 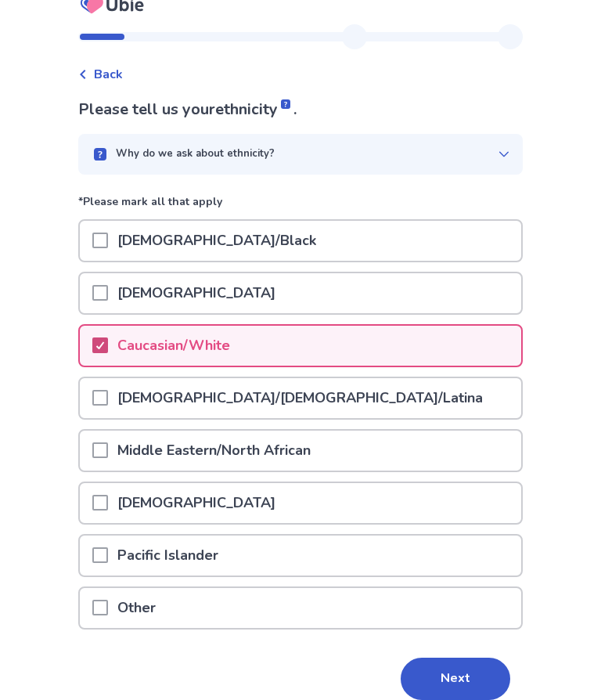 What do you see at coordinates (456, 679) in the screenshot?
I see `button: Next` at bounding box center [456, 679].